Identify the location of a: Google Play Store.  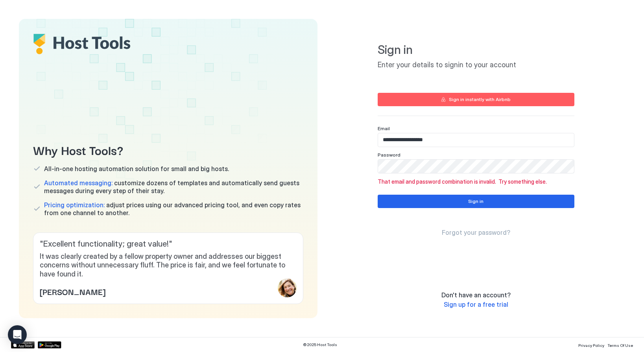
(49, 345).